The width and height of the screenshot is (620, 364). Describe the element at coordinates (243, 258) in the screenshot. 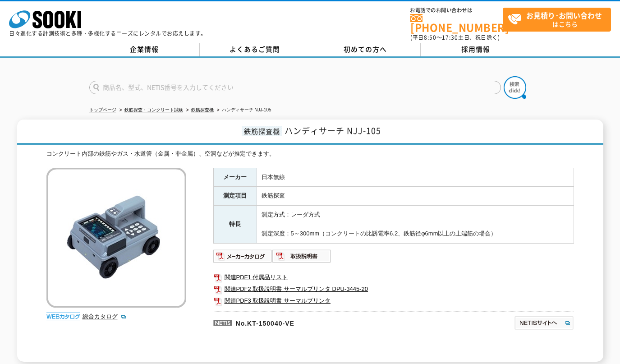

I see `a: メーカーカタログ` at that location.